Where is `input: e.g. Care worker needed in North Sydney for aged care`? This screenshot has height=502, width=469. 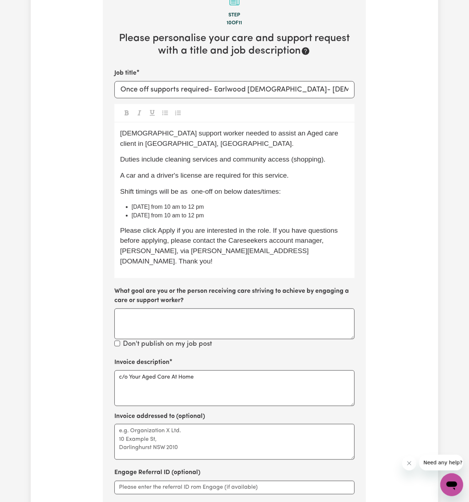
input: e.g. Care worker needed in North Sydney for aged care is located at coordinates (234, 90).